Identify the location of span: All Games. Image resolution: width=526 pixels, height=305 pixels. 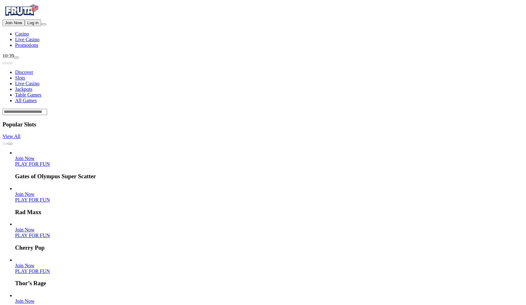
(26, 100).